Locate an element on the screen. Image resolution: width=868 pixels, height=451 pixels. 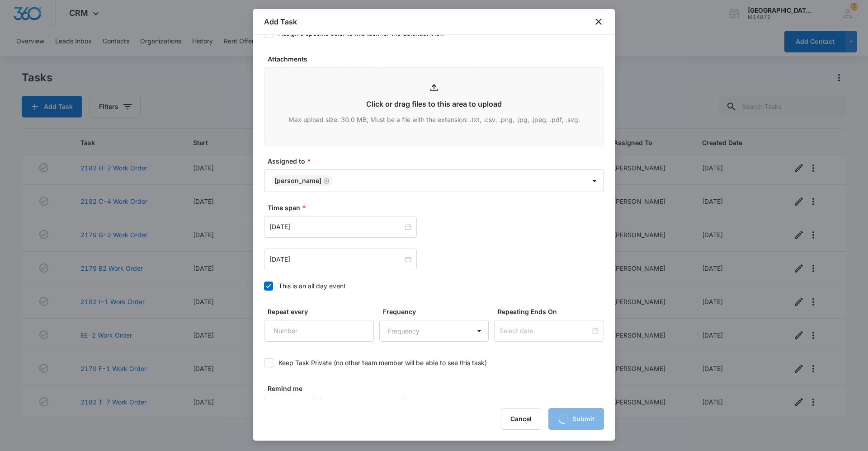
div: Remove Jonathan Guptill is located at coordinates (325, 181).